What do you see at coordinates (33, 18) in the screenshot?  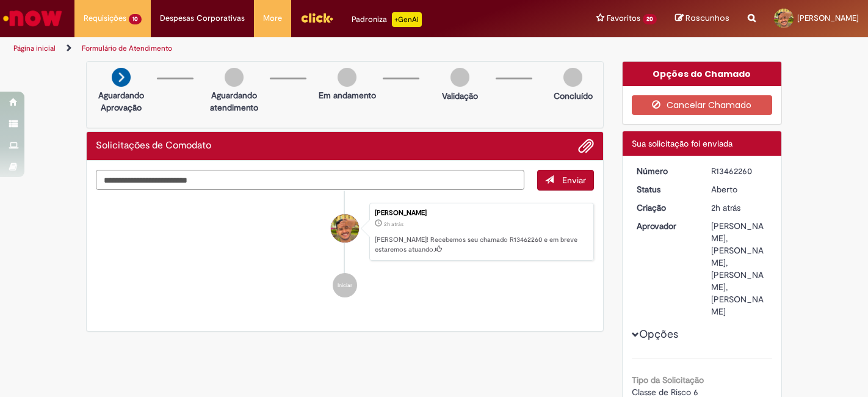 I see `img: ServiceNow` at bounding box center [33, 18].